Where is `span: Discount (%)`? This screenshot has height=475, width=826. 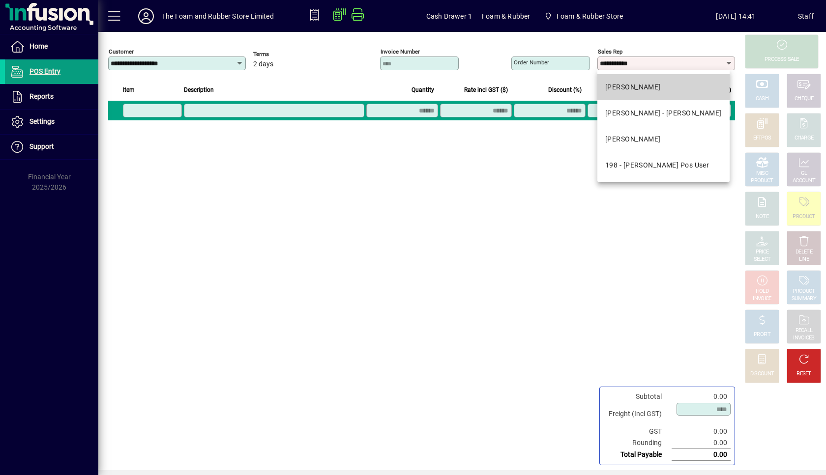
span: Discount (%) is located at coordinates (565, 90).